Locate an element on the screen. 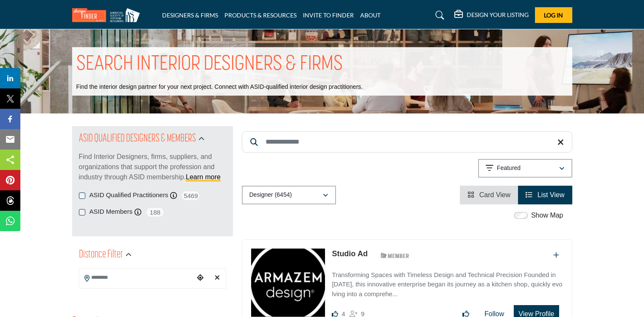 This screenshot has height=317, width=644. div: Choose your current location is located at coordinates (200, 278).